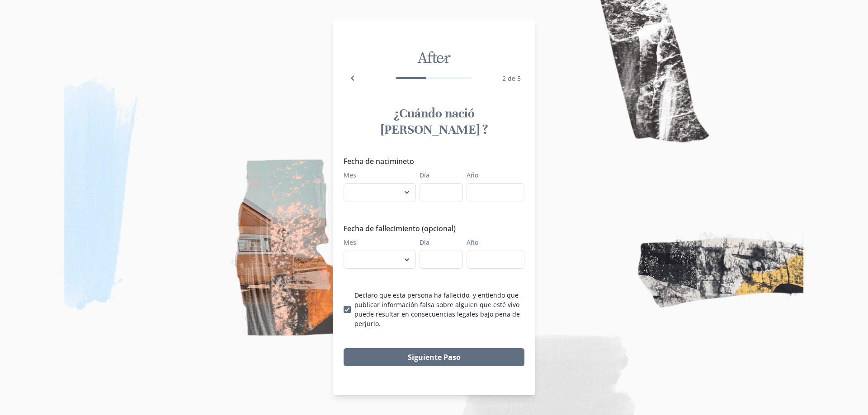 The height and width of the screenshot is (415, 868). Describe the element at coordinates (431, 161) in the screenshot. I see `legend: Fecha de nacimineto` at that location.